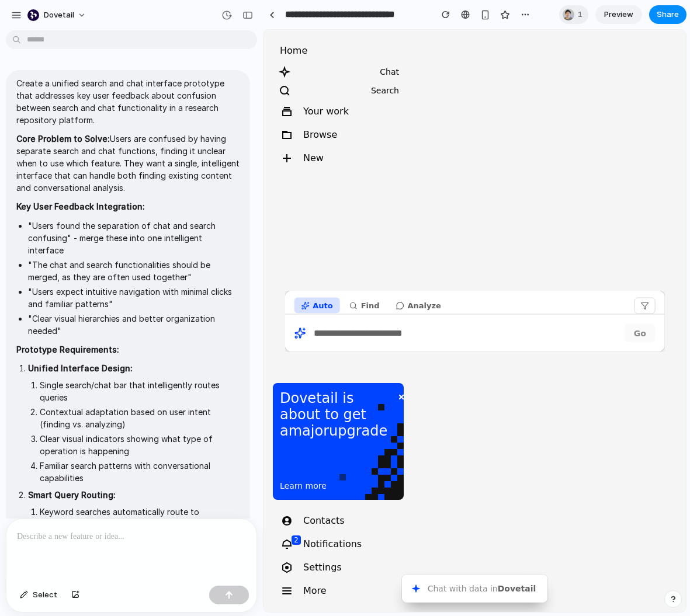 The width and height of the screenshot is (690, 616). Describe the element at coordinates (668, 14) in the screenshot. I see `span: Share` at that location.